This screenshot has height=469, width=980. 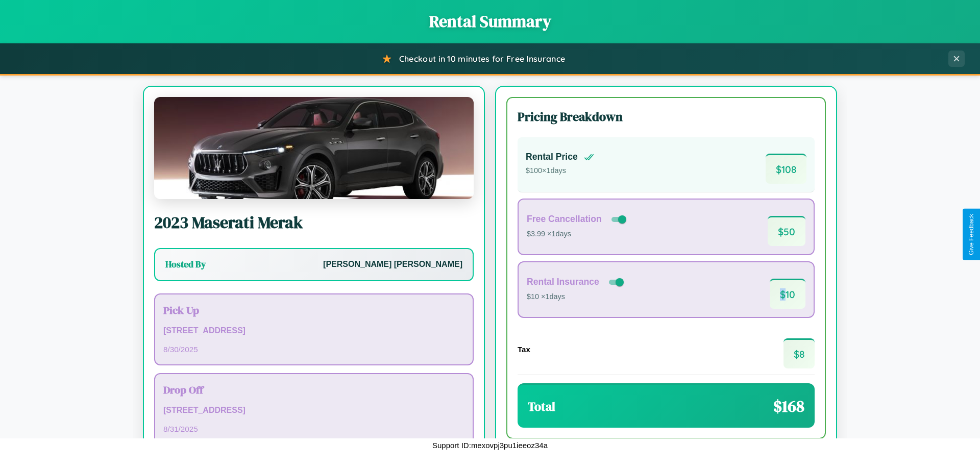 I want to click on h3: Total, so click(x=542, y=406).